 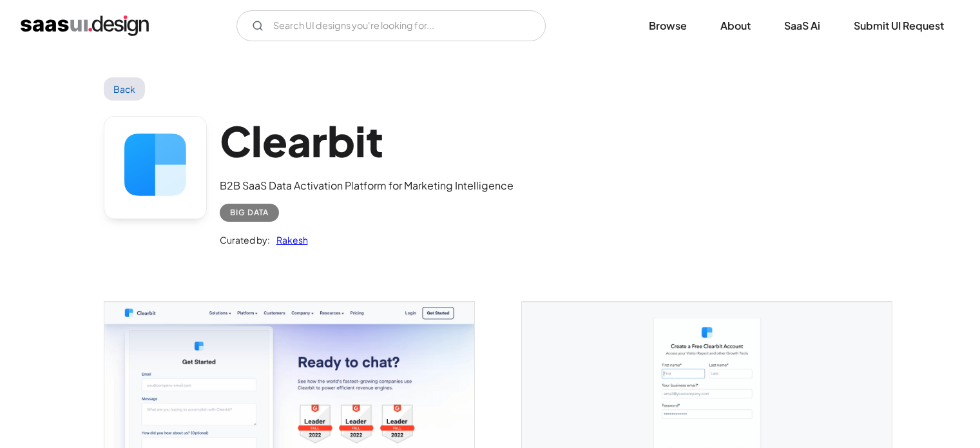 What do you see at coordinates (668, 26) in the screenshot?
I see `a: Browse` at bounding box center [668, 26].